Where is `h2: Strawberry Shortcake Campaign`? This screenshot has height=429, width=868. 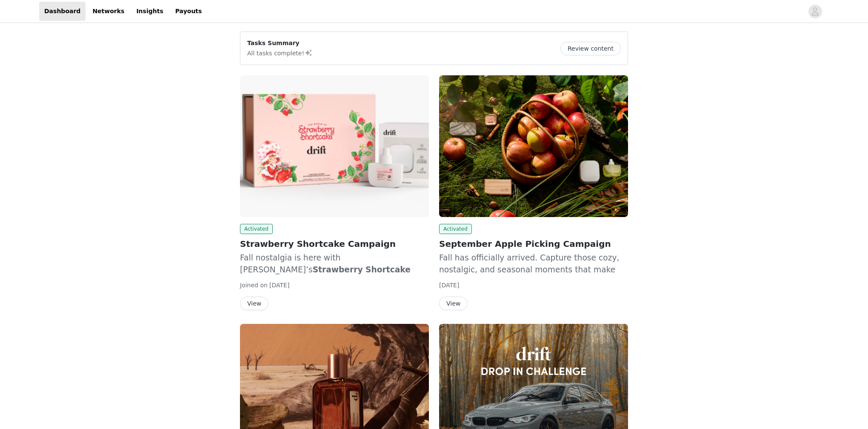 h2: Strawberry Shortcake Campaign is located at coordinates (335, 244).